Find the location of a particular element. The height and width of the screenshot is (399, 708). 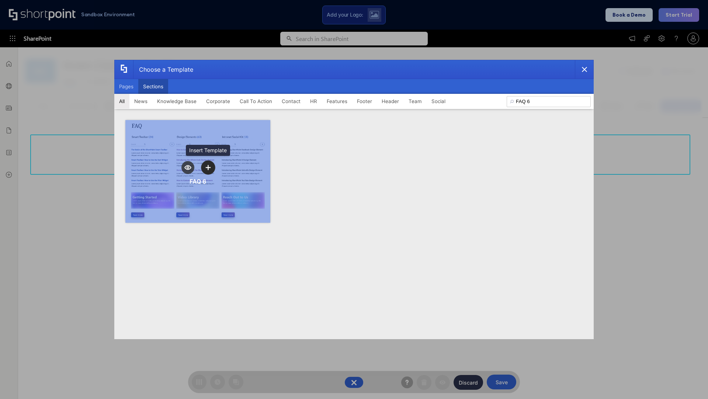

button: Social is located at coordinates (439, 101).